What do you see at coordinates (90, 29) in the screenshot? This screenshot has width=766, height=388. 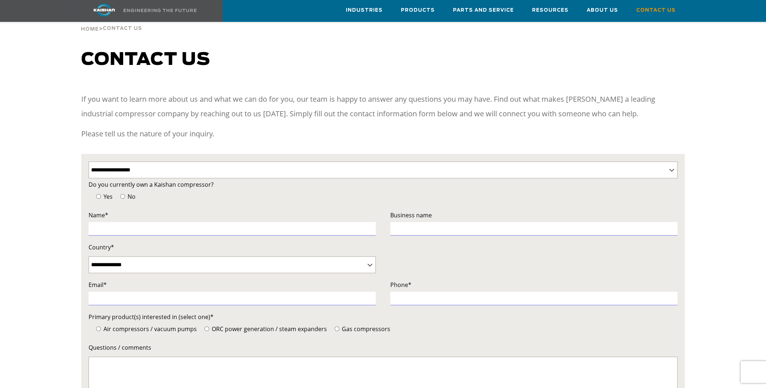 I see `a: Home` at bounding box center [90, 29].